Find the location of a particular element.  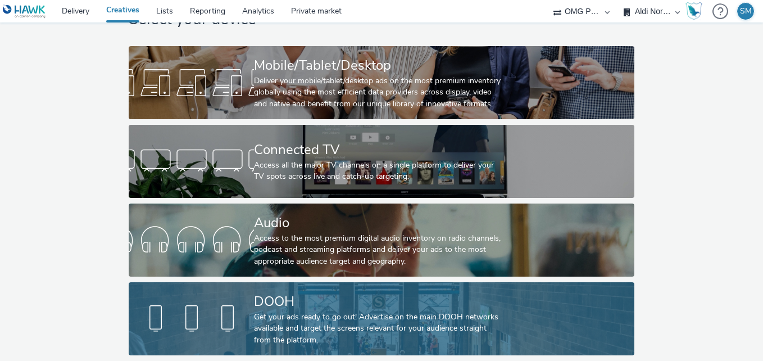

div: SM is located at coordinates (746, 11).